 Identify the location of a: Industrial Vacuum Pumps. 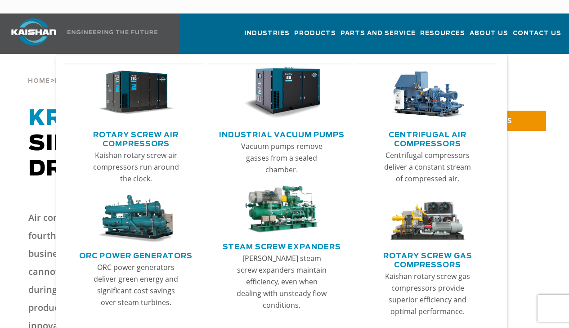
(282, 134).